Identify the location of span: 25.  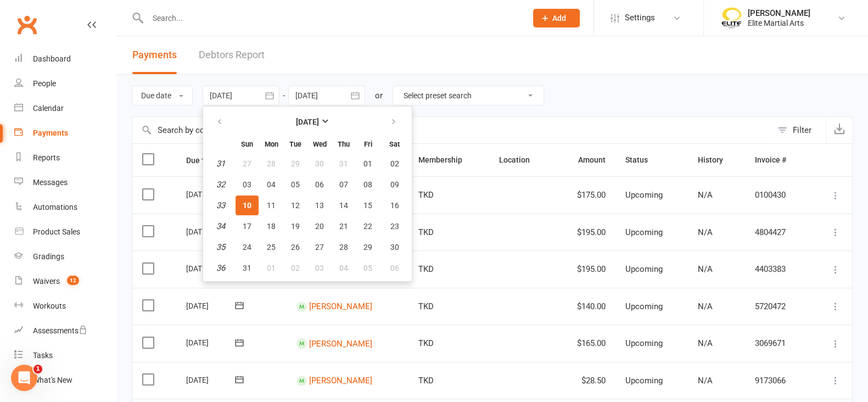
(271, 247).